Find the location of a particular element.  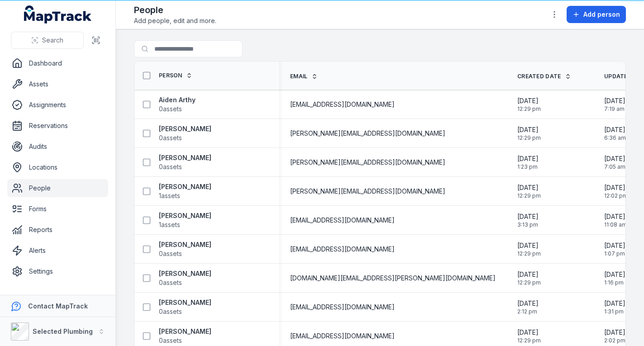

button: Add person is located at coordinates (596, 14).